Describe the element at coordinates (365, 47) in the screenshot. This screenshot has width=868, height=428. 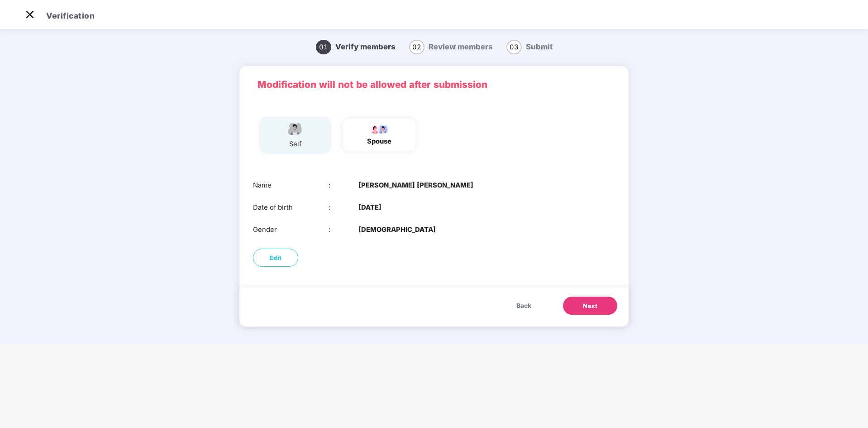
I see `span: Verify members` at that location.